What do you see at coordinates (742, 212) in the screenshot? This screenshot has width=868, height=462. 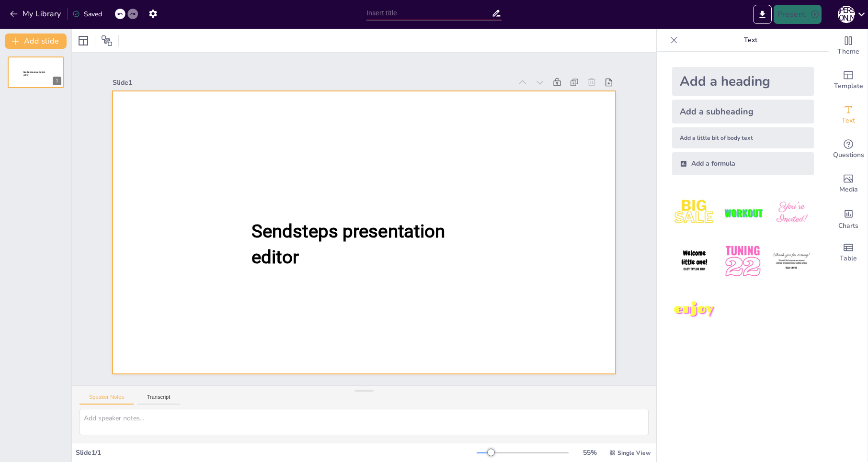 I see `img: 2.jpeg` at bounding box center [742, 212].